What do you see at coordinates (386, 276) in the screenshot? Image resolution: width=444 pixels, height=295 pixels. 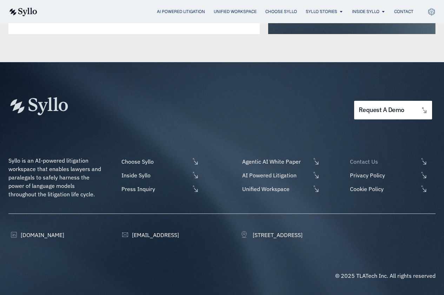 I see `span: © 2025 TLATech Inc. All rights reserved` at bounding box center [386, 276].